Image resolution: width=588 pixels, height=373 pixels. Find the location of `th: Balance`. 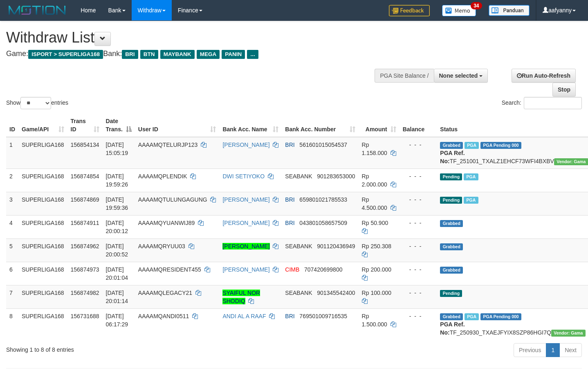

th: Balance is located at coordinates (418, 125).